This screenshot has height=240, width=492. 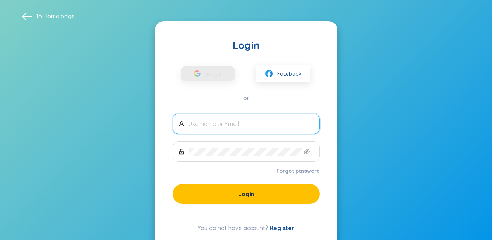 What do you see at coordinates (246, 45) in the screenshot?
I see `div: Login` at bounding box center [246, 45].